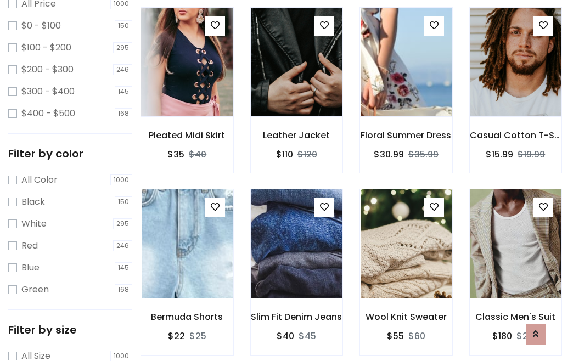 This screenshot has width=562, height=361. Describe the element at coordinates (308, 336) in the screenshot. I see `del: $45` at that location.